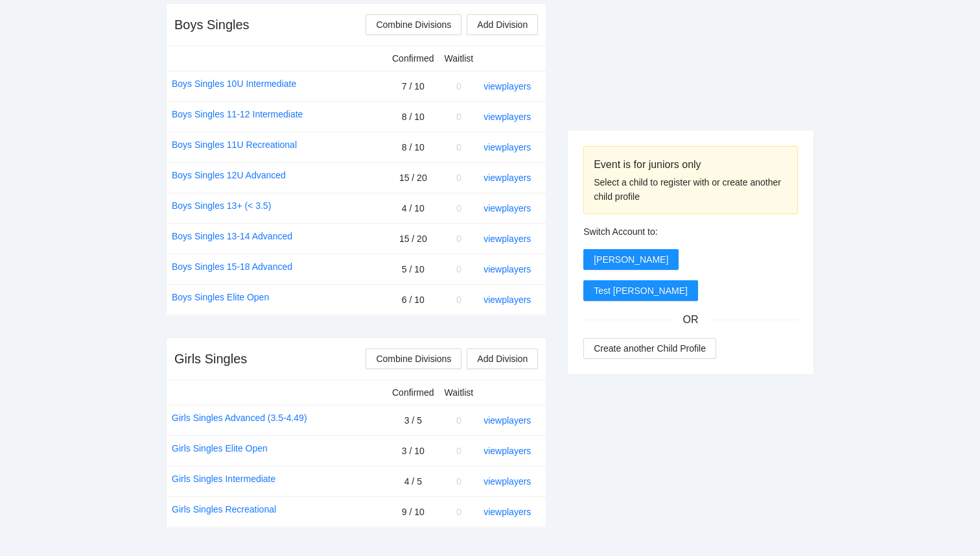  What do you see at coordinates (413, 208) in the screenshot?
I see `td: 4 / 10` at bounding box center [413, 208].